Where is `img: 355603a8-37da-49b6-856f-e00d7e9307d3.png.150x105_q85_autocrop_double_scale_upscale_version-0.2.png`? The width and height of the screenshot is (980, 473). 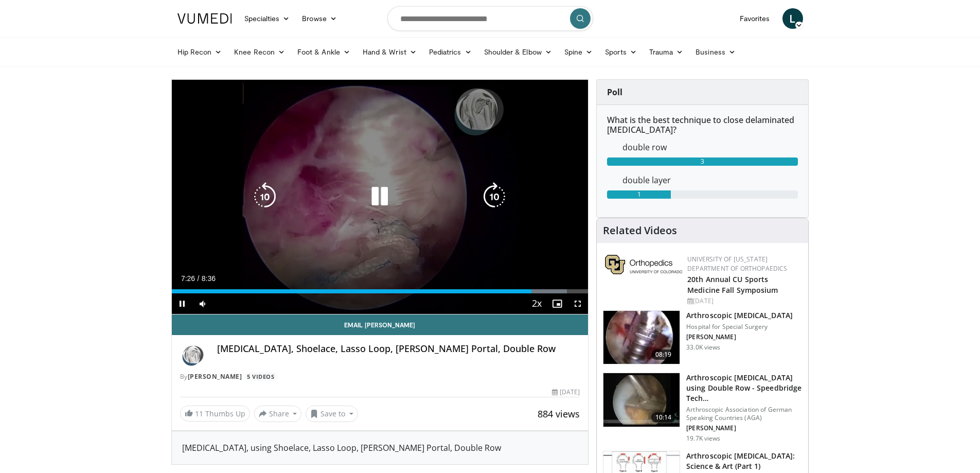 img: 355603a8-37da-49b6-856f-e00d7e9307d3.png.150x105_q85_autocrop_double_scale_upscale_version-0.2.png is located at coordinates (644, 265).